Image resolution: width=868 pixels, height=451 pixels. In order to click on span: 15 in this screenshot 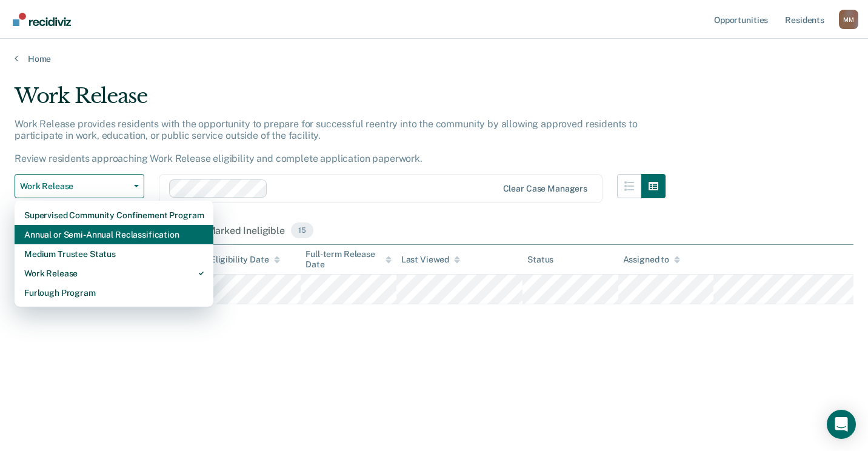, I will do `click(302, 231)`.